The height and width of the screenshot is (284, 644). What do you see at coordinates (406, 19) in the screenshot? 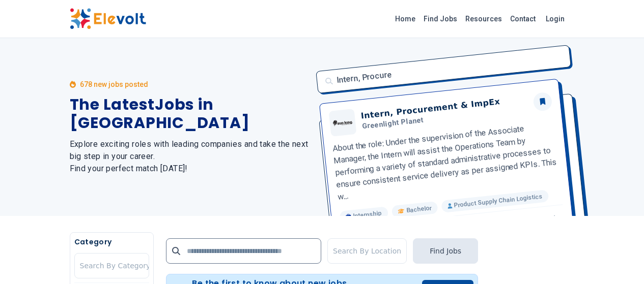
I see `a: Home` at bounding box center [406, 19].